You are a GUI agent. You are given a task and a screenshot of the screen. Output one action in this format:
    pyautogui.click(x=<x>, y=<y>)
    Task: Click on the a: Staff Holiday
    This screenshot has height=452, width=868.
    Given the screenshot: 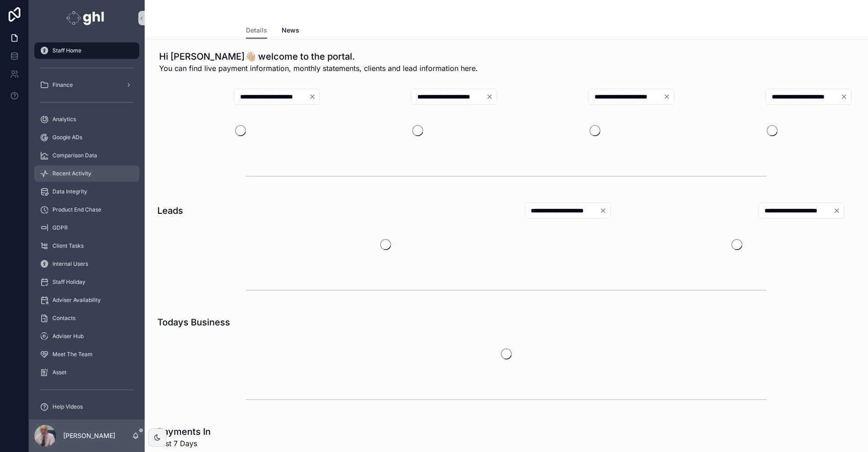 What is the action you would take?
    pyautogui.click(x=87, y=282)
    